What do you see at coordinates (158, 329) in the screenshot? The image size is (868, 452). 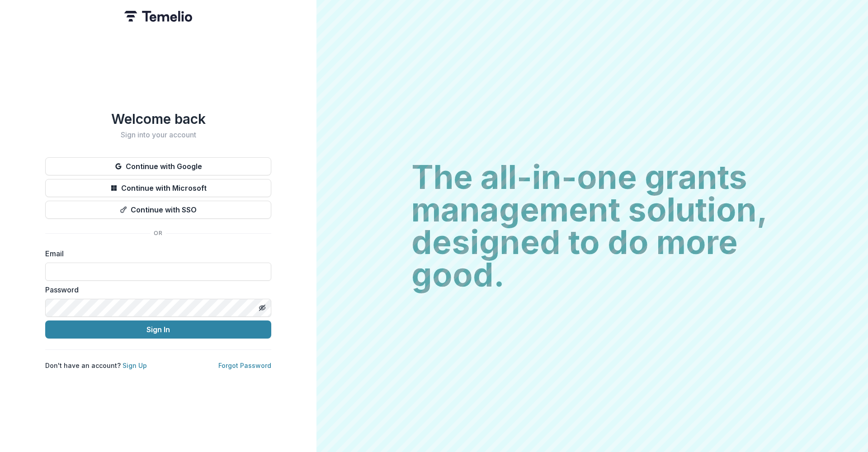 I see `button: Sign In` at bounding box center [158, 329].